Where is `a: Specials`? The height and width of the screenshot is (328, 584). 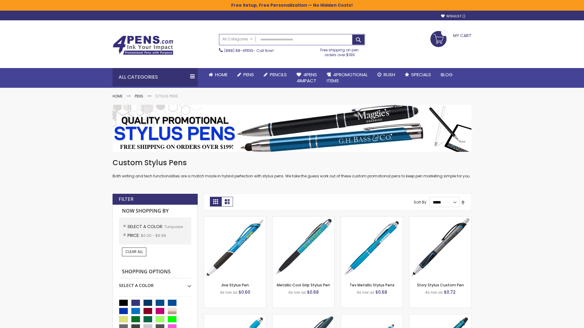
a: Specials is located at coordinates (418, 75).